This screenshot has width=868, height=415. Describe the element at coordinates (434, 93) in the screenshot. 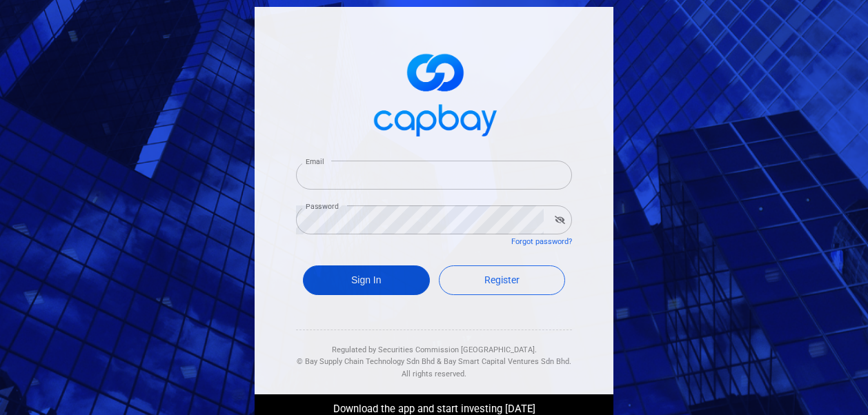

I see `img: logo` at that location.